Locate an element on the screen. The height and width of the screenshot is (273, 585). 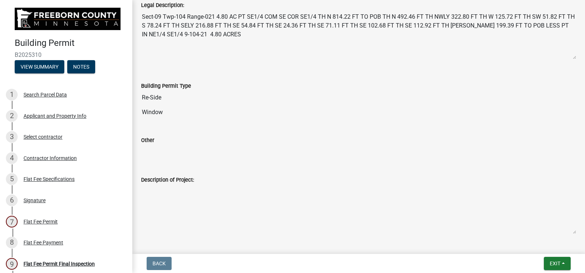
button: Back is located at coordinates (159, 264).